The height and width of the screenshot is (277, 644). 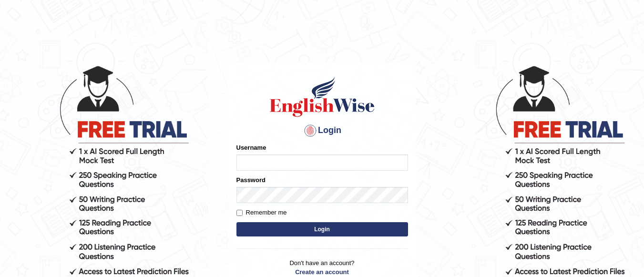 I want to click on button: Login, so click(x=322, y=229).